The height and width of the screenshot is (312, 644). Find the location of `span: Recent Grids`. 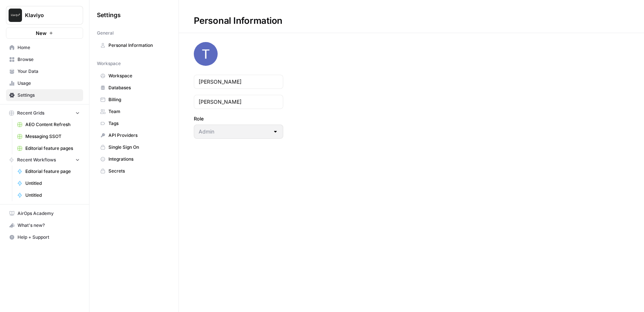

span: Recent Grids is located at coordinates (30, 113).